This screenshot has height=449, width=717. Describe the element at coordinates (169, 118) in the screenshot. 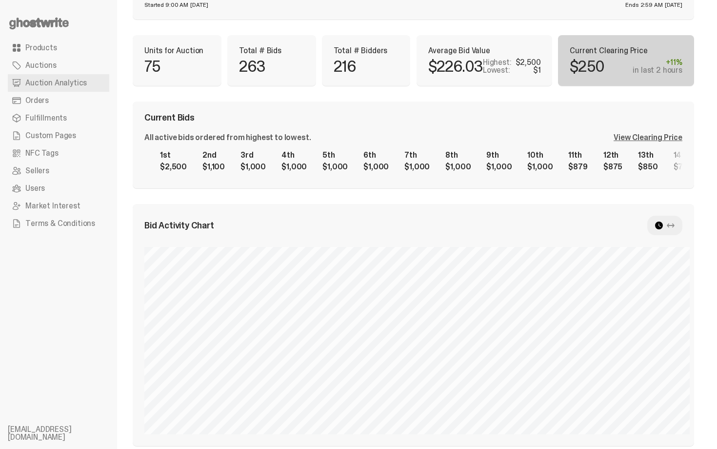

I see `span: Current Bids` at that location.